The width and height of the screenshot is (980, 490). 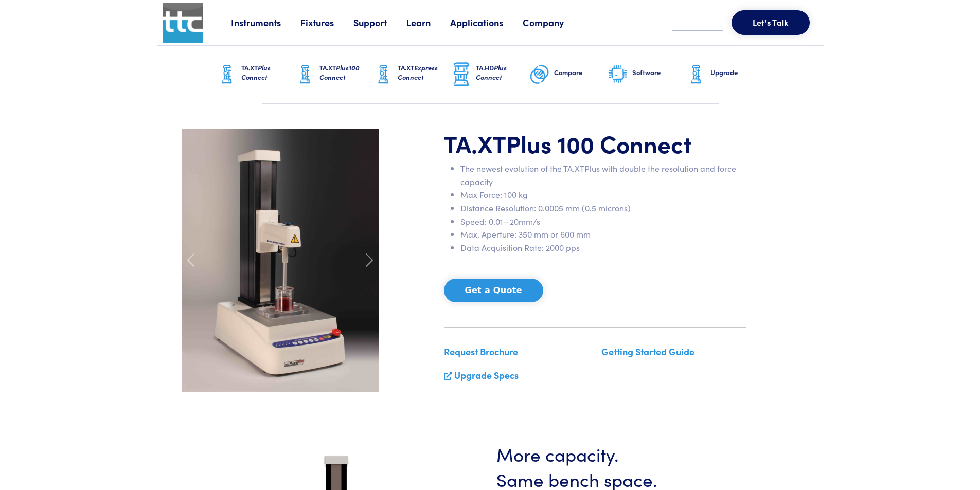 What do you see at coordinates (503, 72) in the screenshot?
I see `h6: TA.HD` at bounding box center [503, 72].